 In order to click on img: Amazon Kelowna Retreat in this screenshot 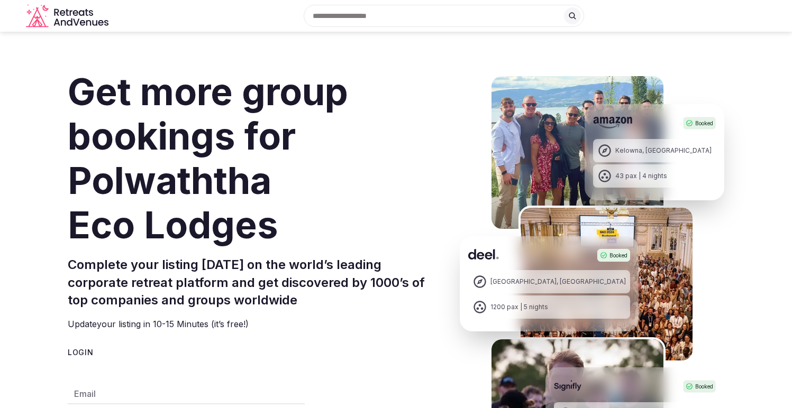, I will do `click(577, 152)`.